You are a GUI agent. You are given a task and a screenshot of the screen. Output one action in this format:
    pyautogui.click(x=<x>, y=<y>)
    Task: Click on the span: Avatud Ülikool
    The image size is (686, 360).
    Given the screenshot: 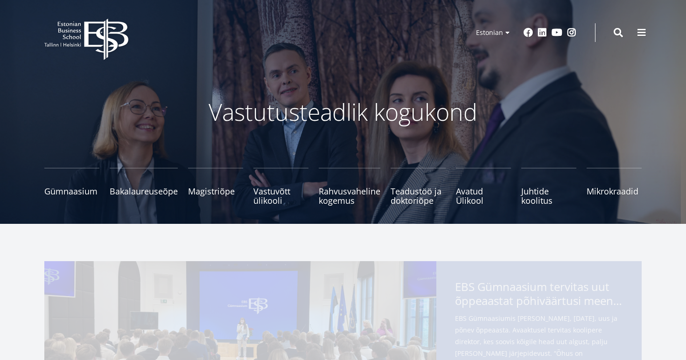 What is the action you would take?
    pyautogui.click(x=483, y=196)
    